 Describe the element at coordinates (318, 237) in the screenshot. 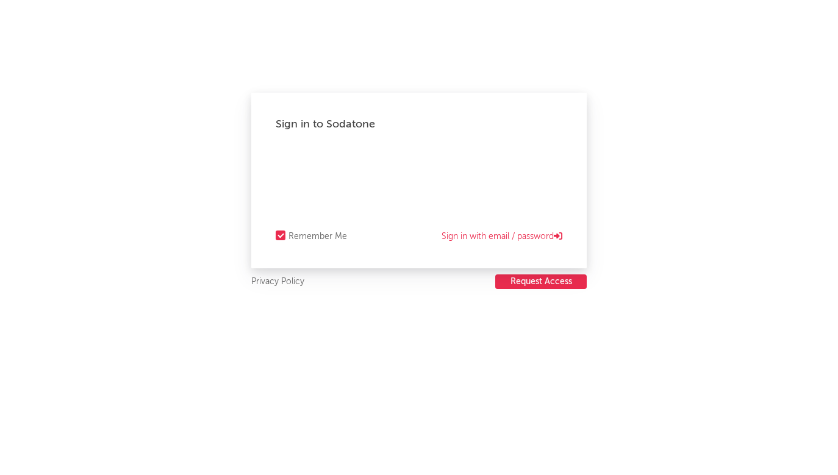

I see `div: Remember Me` at that location.